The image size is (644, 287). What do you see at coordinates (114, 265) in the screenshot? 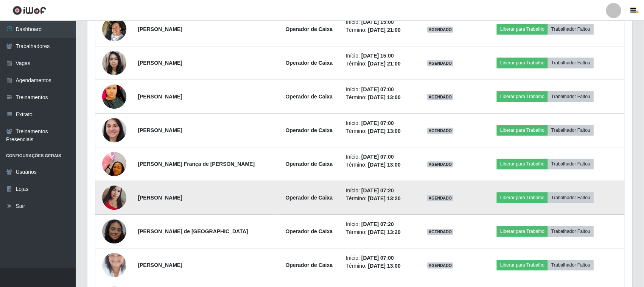
I see `img: 1677848309634.jpeg` at bounding box center [114, 265].